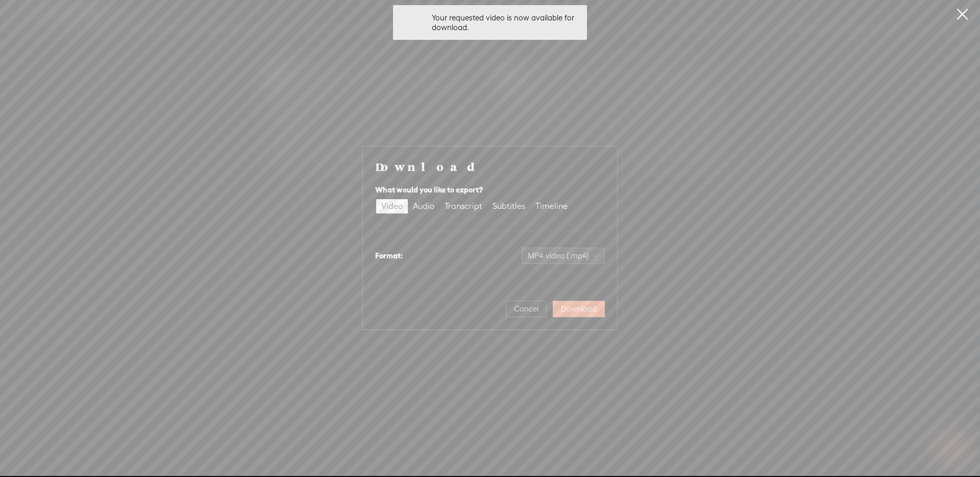 The height and width of the screenshot is (477, 980). Describe the element at coordinates (509, 206) in the screenshot. I see `div: Subtitles` at that location.